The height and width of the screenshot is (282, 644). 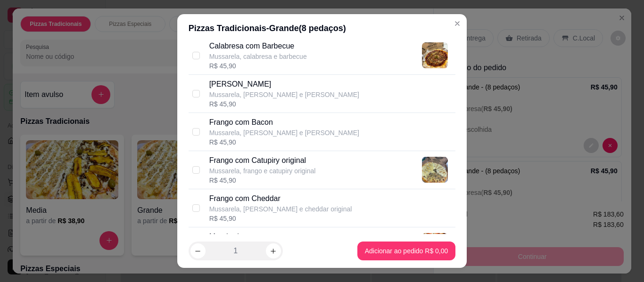 What do you see at coordinates (285, 122) in the screenshot?
I see `p: Frango com Bacon` at bounding box center [285, 122].